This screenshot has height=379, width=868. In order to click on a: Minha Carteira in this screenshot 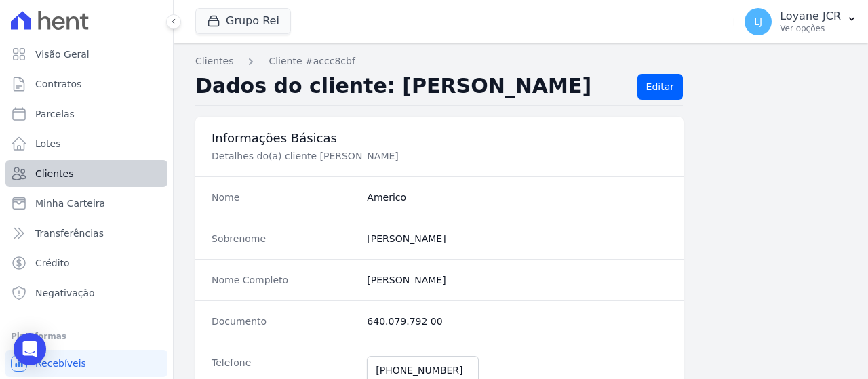, I will do `click(86, 203)`.